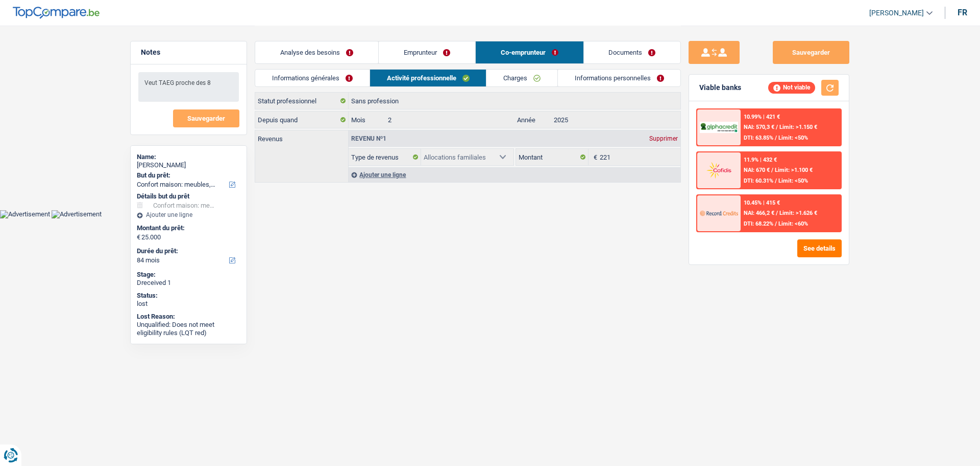  What do you see at coordinates (189, 304) in the screenshot?
I see `div: lost` at bounding box center [189, 304].